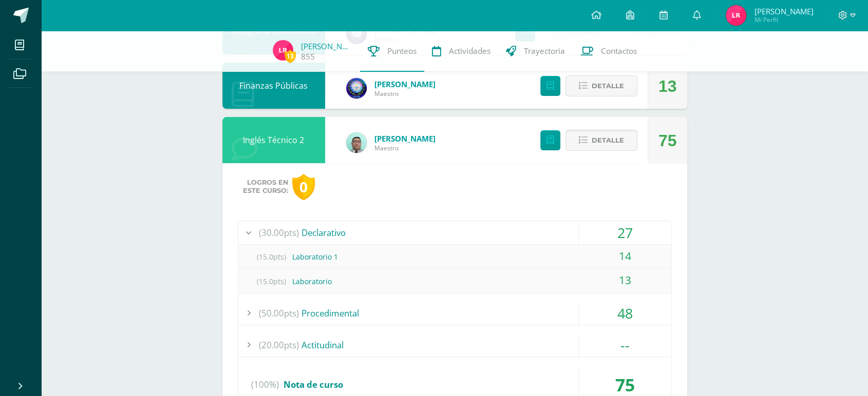 Image resolution: width=868 pixels, height=396 pixels. I want to click on div: Laboratorio, so click(455, 281).